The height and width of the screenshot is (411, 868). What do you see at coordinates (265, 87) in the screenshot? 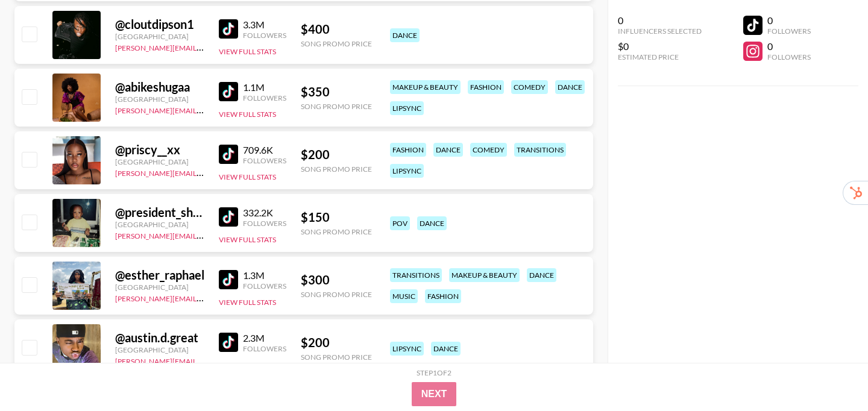
I see `div: 1.1M` at bounding box center [265, 87].